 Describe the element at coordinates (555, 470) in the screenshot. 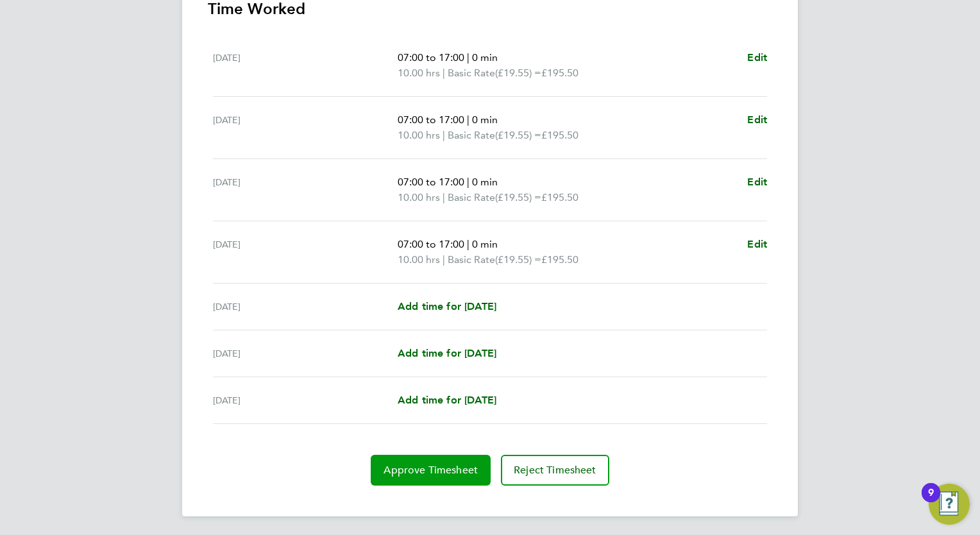

I see `button: Reject Timesheet` at that location.